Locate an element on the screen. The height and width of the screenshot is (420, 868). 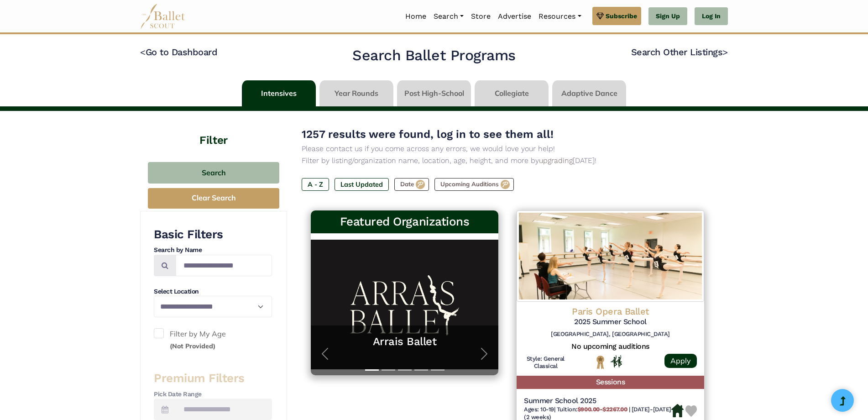
label: Date is located at coordinates (412, 185).